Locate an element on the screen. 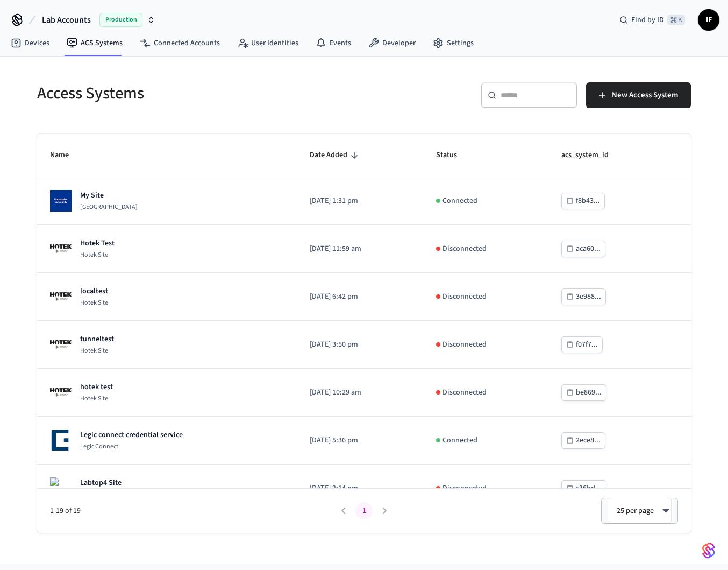 This screenshot has height=570, width=728. span: Date Added is located at coordinates (336, 155).